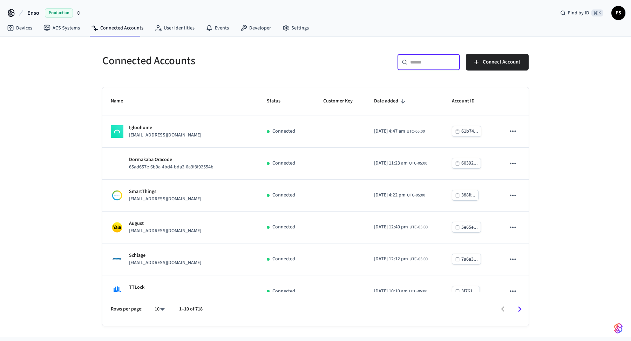  I want to click on span: ⌘ K, so click(597, 13).